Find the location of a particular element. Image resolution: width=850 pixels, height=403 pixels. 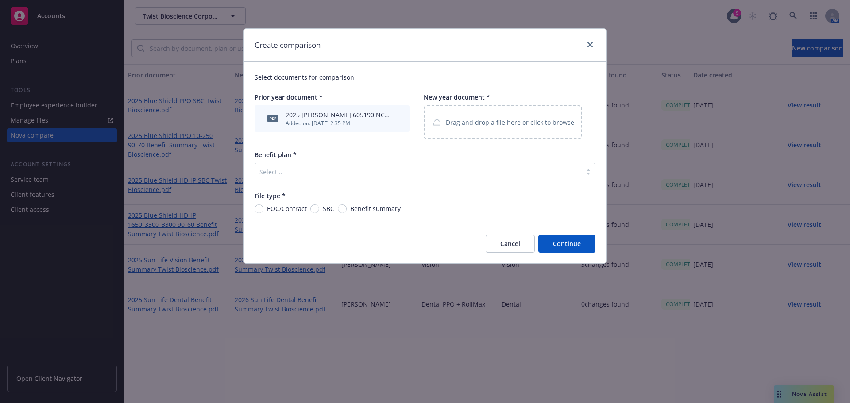

a: close is located at coordinates (590, 45).